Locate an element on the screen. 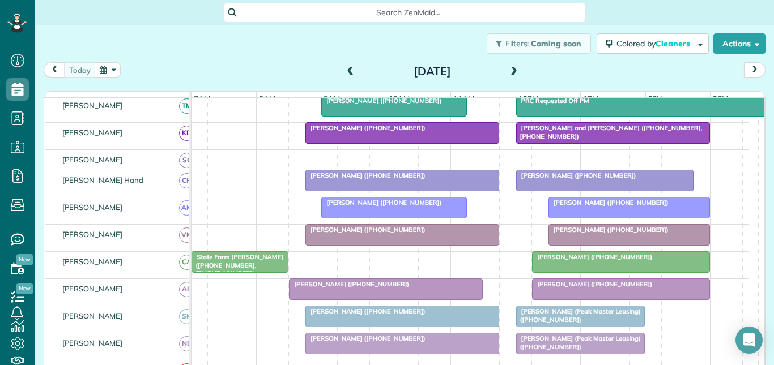 The width and height of the screenshot is (774, 365). span: 3pm is located at coordinates (720, 99).